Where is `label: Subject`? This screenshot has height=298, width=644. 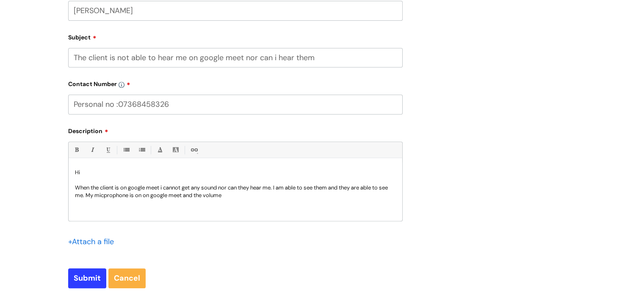 label: Subject is located at coordinates (236, 36).